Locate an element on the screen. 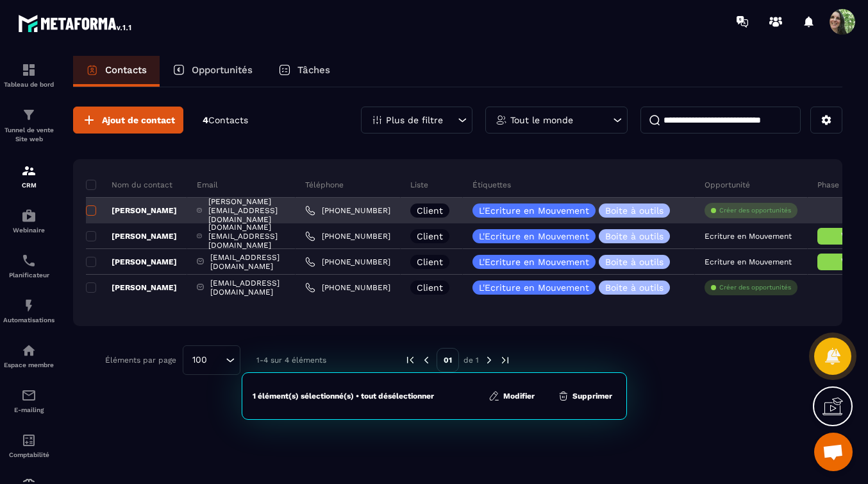 This screenshot has width=868, height=484. button: Ajout de contact is located at coordinates (128, 120).